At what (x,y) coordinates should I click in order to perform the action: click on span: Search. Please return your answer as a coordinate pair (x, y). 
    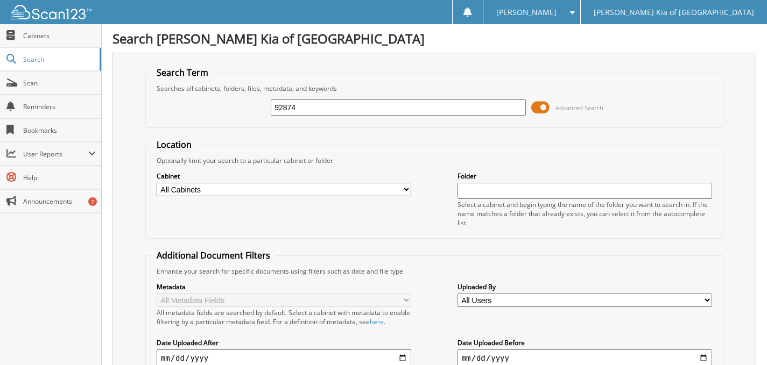
    Looking at the image, I should click on (59, 59).